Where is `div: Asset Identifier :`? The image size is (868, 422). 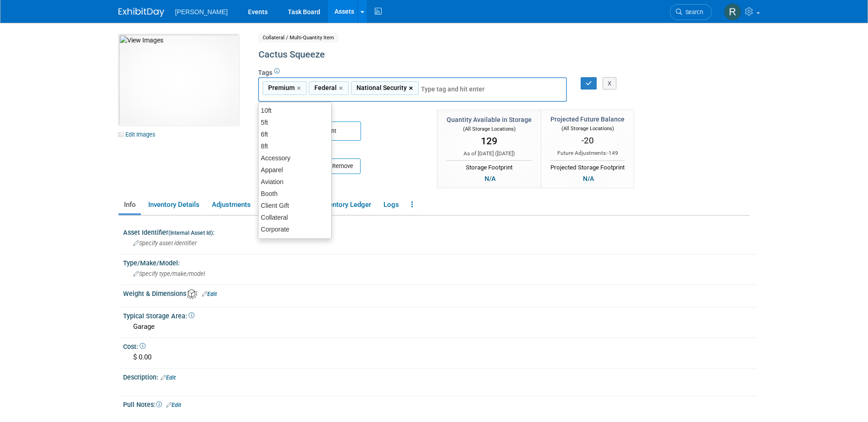
div: Asset Identifier : is located at coordinates (439, 231).